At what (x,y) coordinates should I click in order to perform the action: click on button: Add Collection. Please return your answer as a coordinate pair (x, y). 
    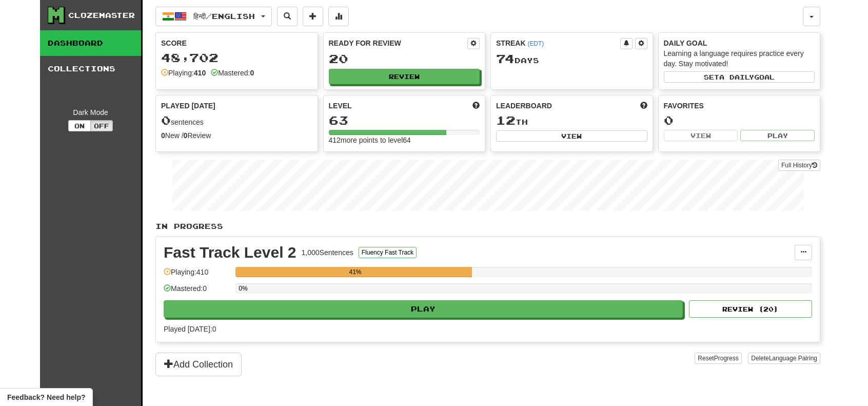
    Looking at the image, I should click on (199, 364).